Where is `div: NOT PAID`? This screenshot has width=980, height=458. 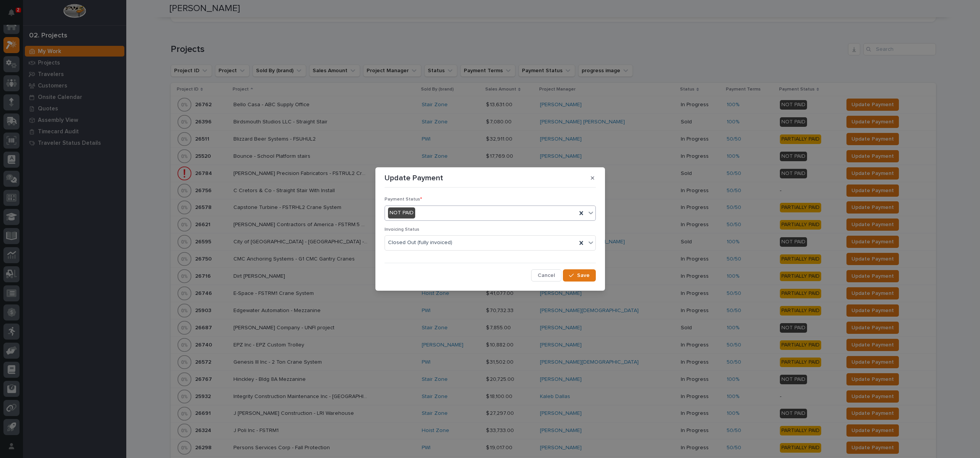 div: NOT PAID is located at coordinates (401, 213).